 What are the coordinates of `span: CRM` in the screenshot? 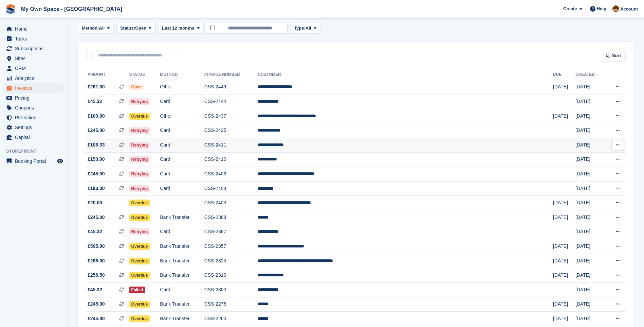 It's located at (35, 69).